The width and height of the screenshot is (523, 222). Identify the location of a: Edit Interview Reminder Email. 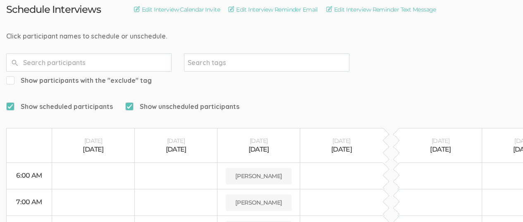
(273, 10).